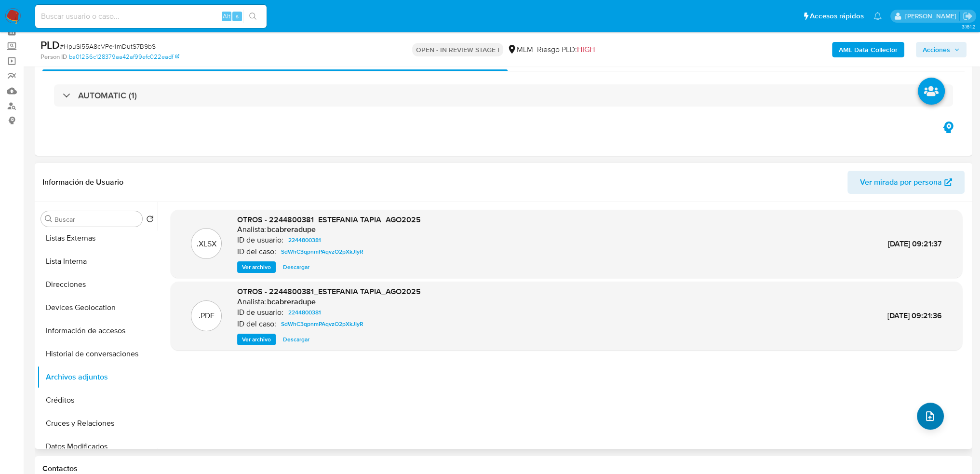 The width and height of the screenshot is (980, 474). I want to click on span: 3.161.2, so click(968, 26).